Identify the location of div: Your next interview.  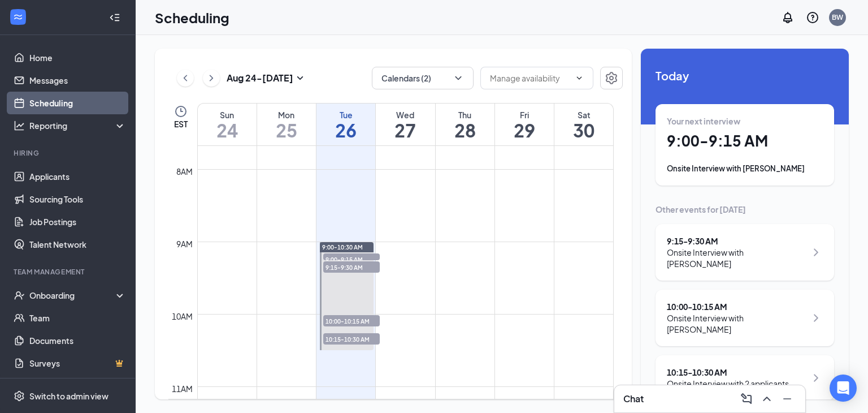
(745, 121).